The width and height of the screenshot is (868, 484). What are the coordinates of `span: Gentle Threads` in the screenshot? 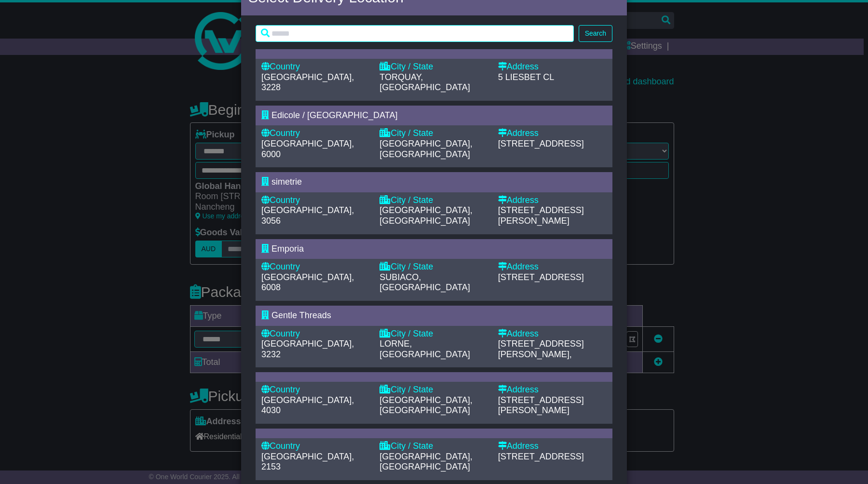 It's located at (301, 315).